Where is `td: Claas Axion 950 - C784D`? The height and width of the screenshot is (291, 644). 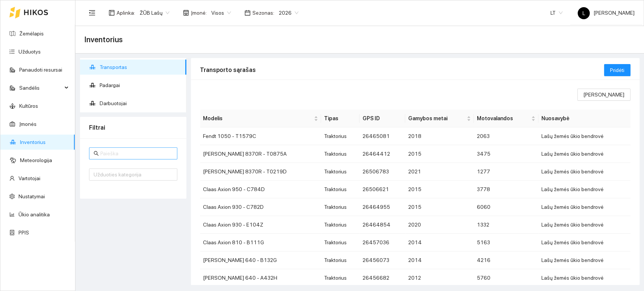
td: Claas Axion 950 - C784D is located at coordinates (260, 189).